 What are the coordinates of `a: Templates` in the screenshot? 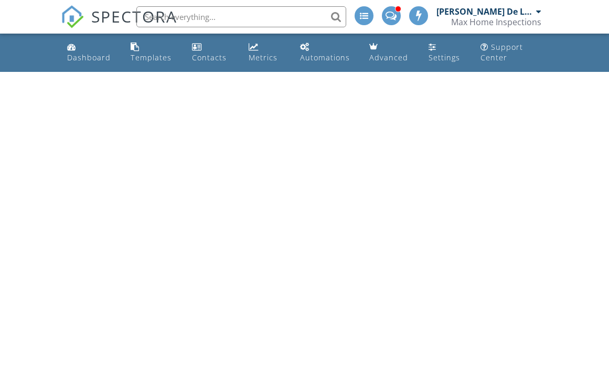 It's located at (153, 52).